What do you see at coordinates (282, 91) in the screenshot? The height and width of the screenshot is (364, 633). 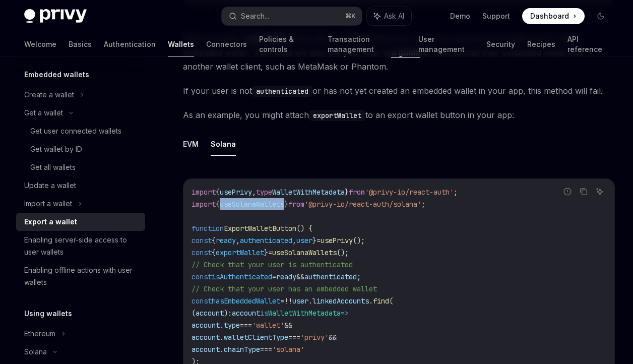 I see `code: authenticated` at bounding box center [282, 91].